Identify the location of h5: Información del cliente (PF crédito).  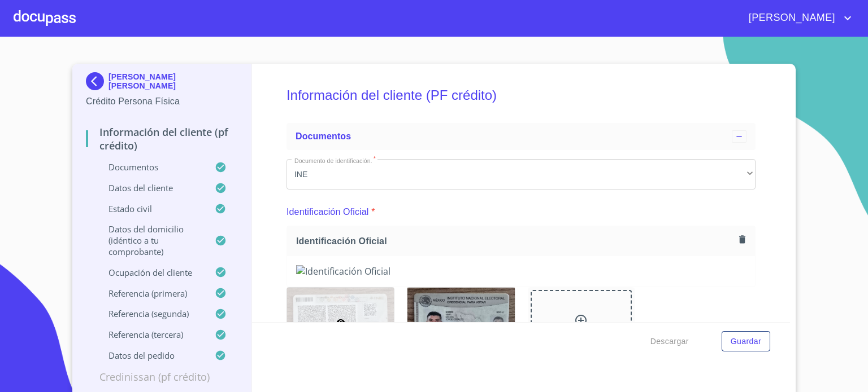
(521, 95).